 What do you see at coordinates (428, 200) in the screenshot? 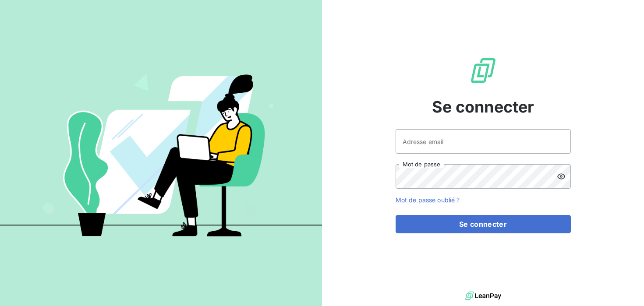
I see `a: Mot de passe oublié ?` at bounding box center [428, 200].